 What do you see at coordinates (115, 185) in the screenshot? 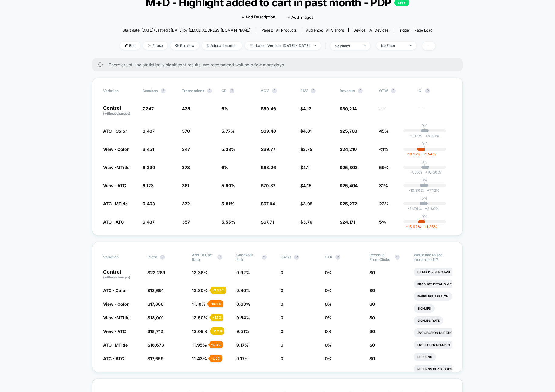
I see `span: View - ATC` at bounding box center [115, 185].